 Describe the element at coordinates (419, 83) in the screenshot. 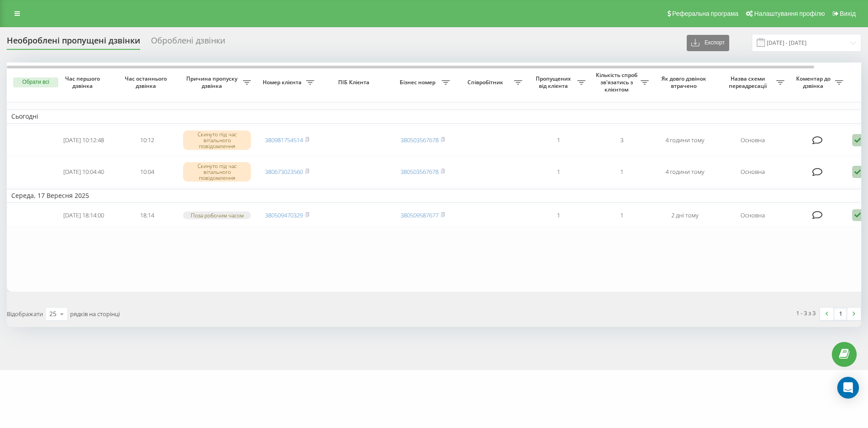

I see `span: Бізнес номер` at that location.